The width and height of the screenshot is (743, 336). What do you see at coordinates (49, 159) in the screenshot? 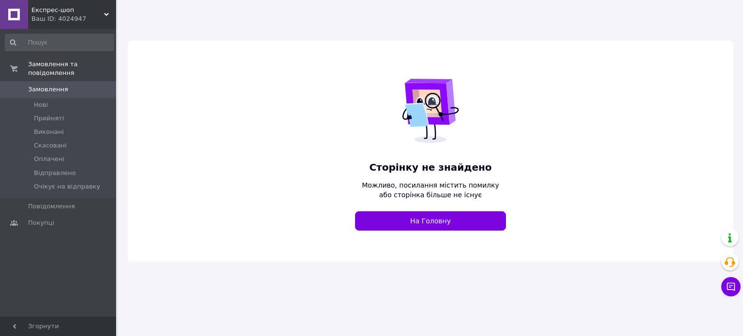
I see `span: Оплачені` at bounding box center [49, 159].